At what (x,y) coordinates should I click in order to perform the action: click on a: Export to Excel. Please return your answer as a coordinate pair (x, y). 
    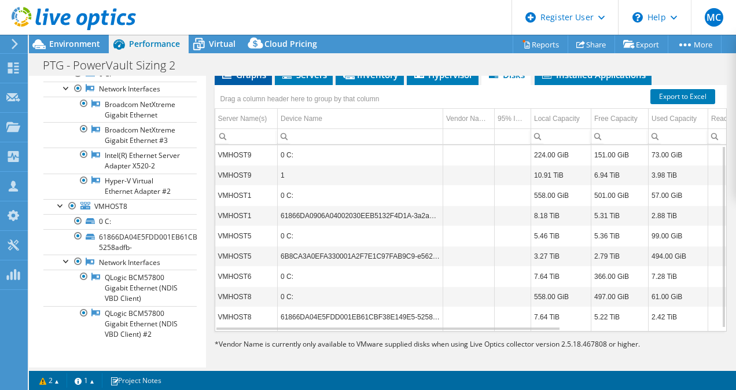
    Looking at the image, I should click on (683, 97).